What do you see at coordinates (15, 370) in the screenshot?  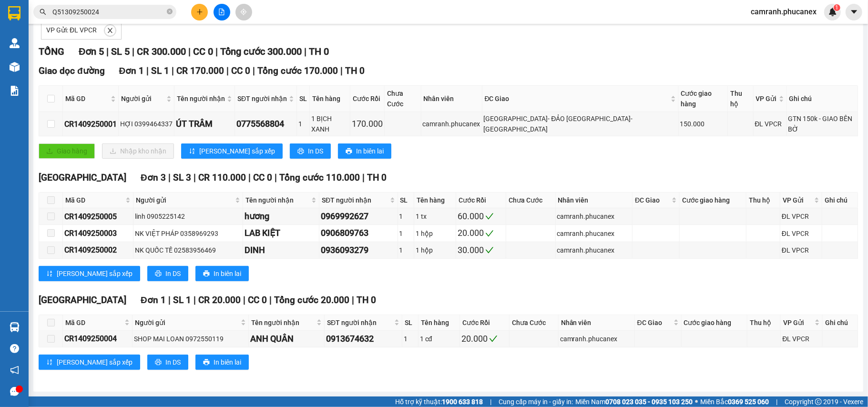 I see `span: notification` at bounding box center [15, 370].